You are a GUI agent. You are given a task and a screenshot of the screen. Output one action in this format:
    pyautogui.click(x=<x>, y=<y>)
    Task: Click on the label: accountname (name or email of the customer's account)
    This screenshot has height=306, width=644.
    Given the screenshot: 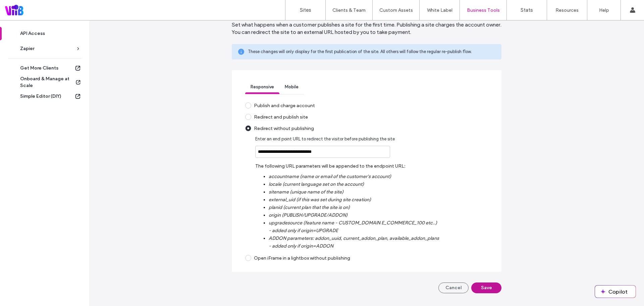 What is the action you would take?
    pyautogui.click(x=392, y=176)
    